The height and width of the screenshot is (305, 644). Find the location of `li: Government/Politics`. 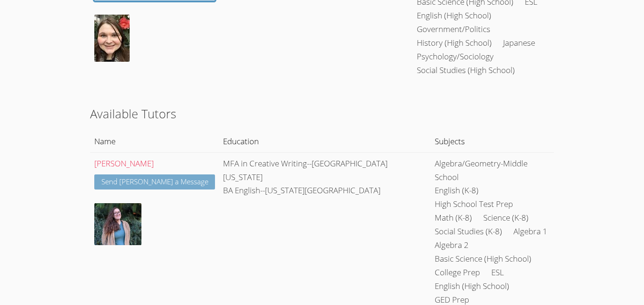

li: Government/Politics is located at coordinates (453, 29).